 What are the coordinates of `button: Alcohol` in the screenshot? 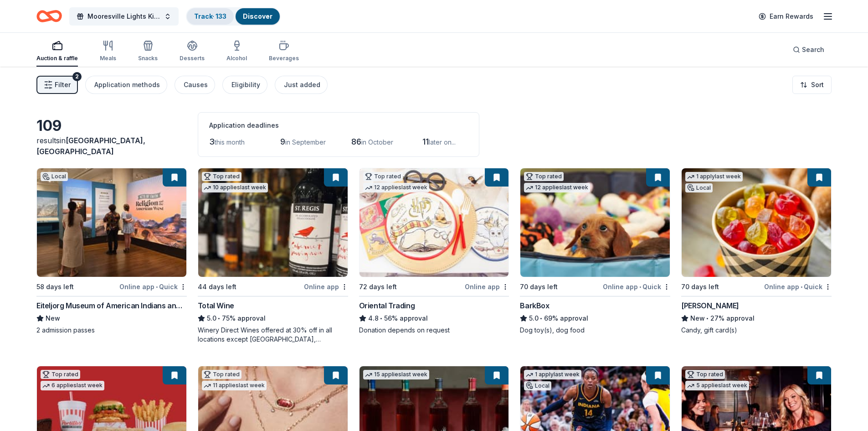 It's located at (237, 52).